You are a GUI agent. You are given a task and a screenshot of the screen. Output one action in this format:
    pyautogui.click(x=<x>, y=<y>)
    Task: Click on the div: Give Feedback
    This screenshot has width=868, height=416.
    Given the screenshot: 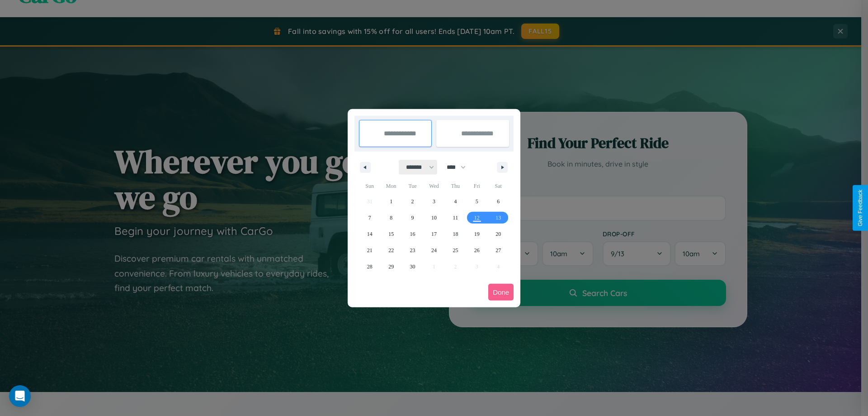 What is the action you would take?
    pyautogui.click(x=861, y=208)
    